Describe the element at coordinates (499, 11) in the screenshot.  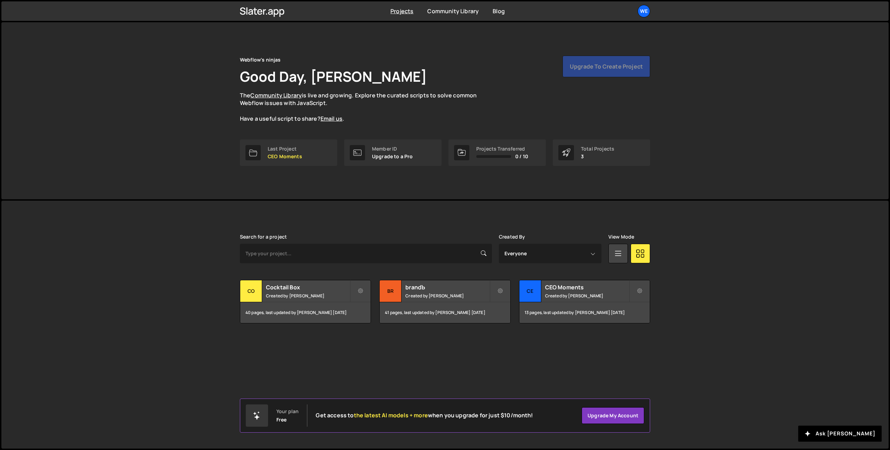
I see `a: Blog` at that location.